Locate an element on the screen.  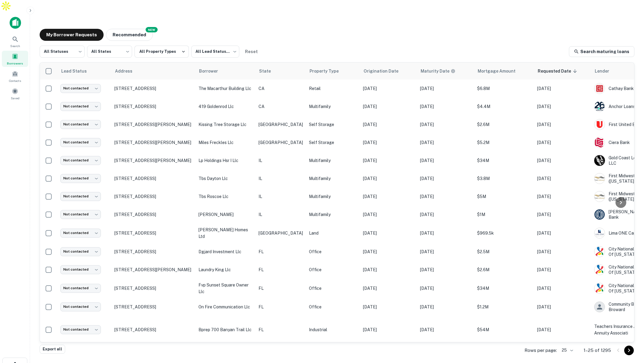
p: dgjard investment llc is located at coordinates (225, 252).